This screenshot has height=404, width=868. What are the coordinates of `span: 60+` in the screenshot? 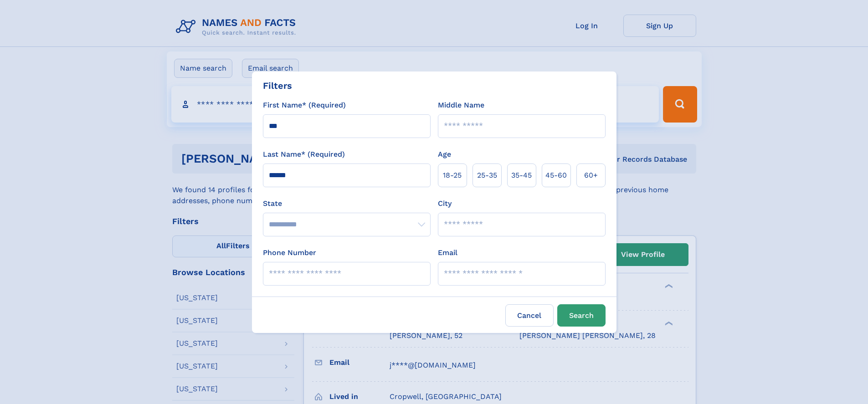 It's located at (591, 176).